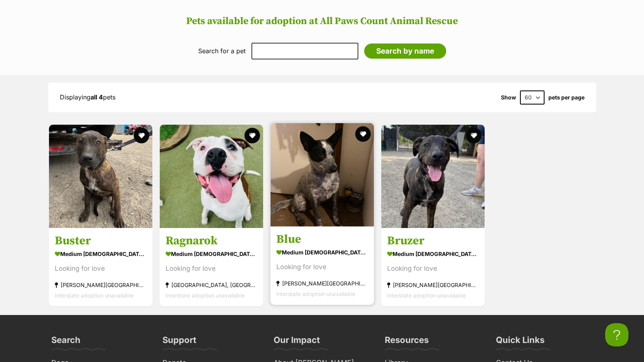 The image size is (644, 362). What do you see at coordinates (433, 241) in the screenshot?
I see `h3: Bruzer` at bounding box center [433, 241].